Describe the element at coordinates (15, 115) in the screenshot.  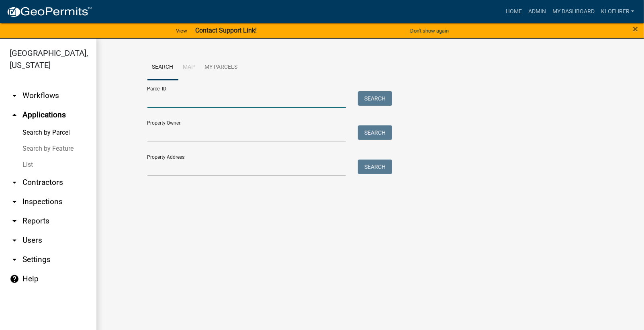
I see `i: arrow_drop_up` at that location.